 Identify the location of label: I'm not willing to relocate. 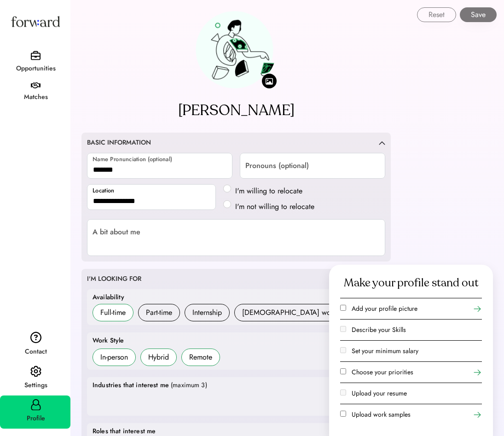
(275, 206).